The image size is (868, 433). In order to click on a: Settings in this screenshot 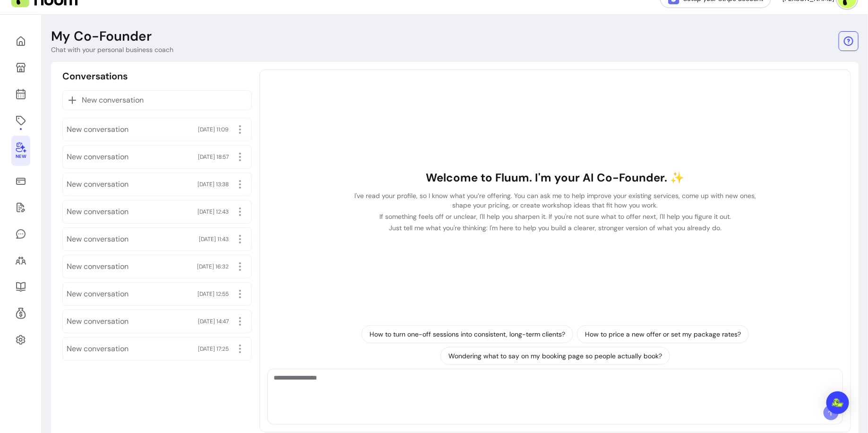, I will do `click(21, 340)`.